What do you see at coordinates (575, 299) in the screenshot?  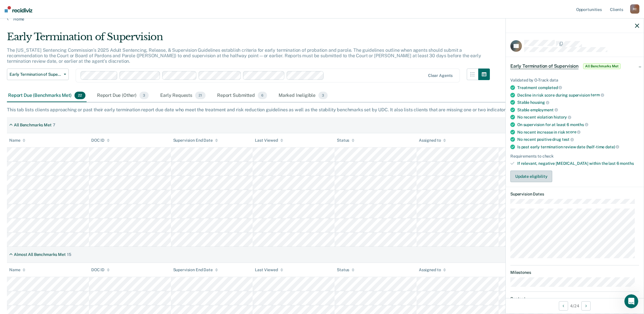 I see `dt: Contact` at bounding box center [575, 299].